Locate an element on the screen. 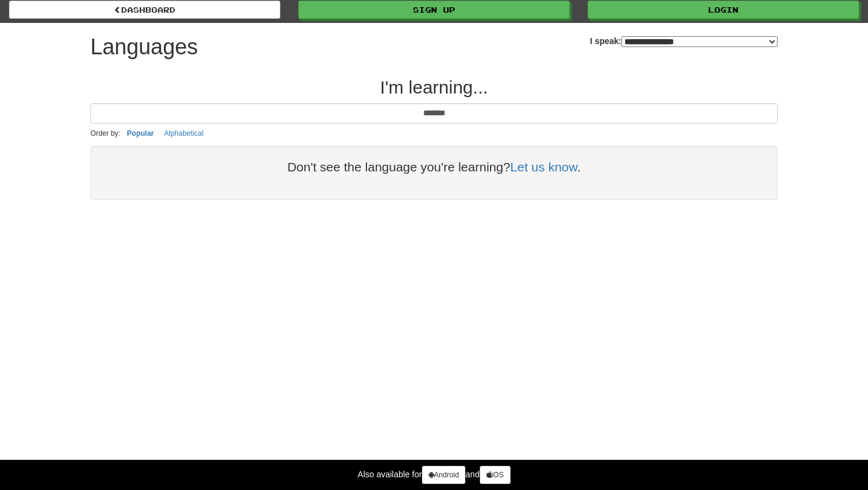 This screenshot has width=868, height=490. small: Order by: is located at coordinates (105, 133).